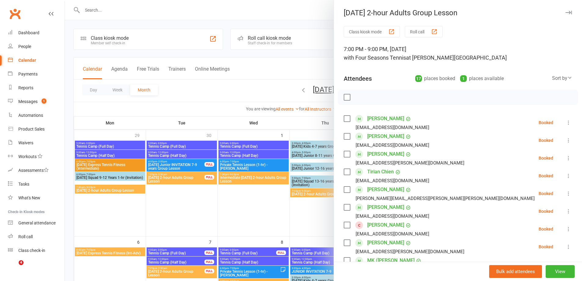 This screenshot has width=582, height=281. I want to click on a: General attendance kiosk mode, so click(36, 223).